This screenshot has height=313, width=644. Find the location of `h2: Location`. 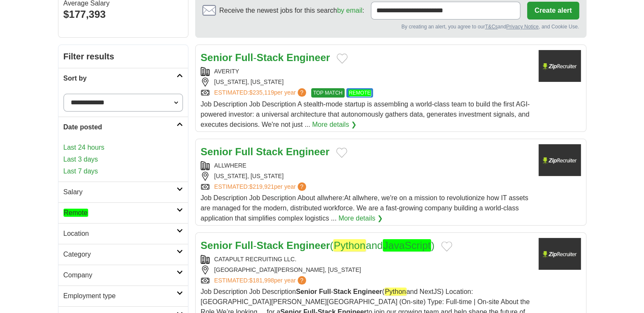

h2: Location is located at coordinates (120, 233).